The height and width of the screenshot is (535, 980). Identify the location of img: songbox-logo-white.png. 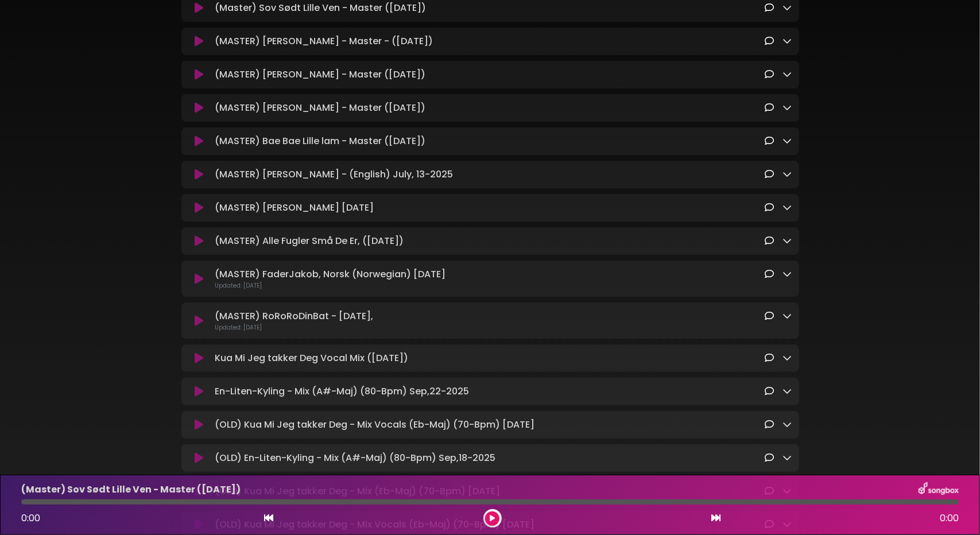
(939, 489).